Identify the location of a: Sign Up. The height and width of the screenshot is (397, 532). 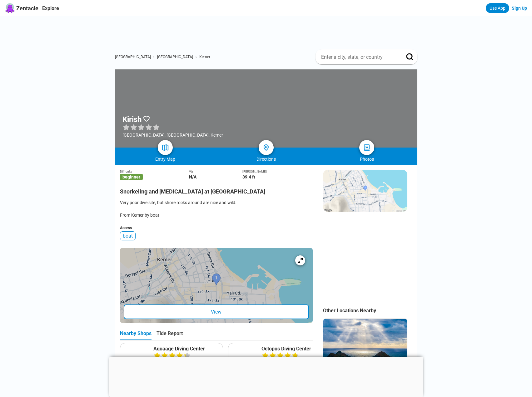
(519, 8).